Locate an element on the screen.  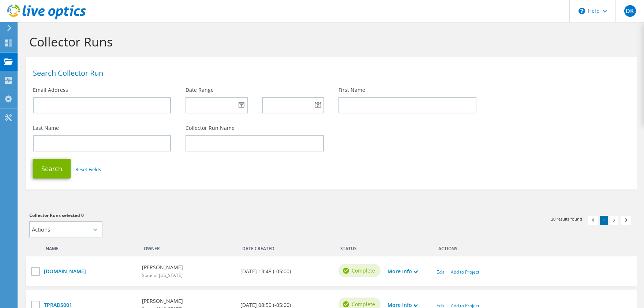
label: Last Name is located at coordinates (46, 128).